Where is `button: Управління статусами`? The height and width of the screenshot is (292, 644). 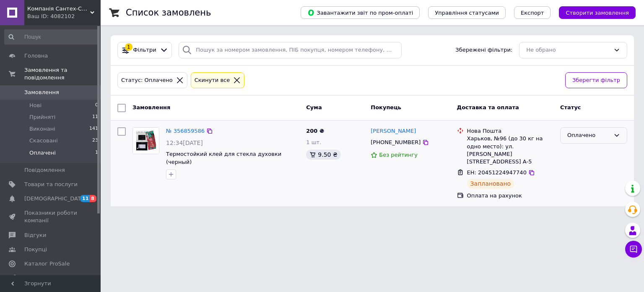
button: Управління статусами is located at coordinates (467, 12).